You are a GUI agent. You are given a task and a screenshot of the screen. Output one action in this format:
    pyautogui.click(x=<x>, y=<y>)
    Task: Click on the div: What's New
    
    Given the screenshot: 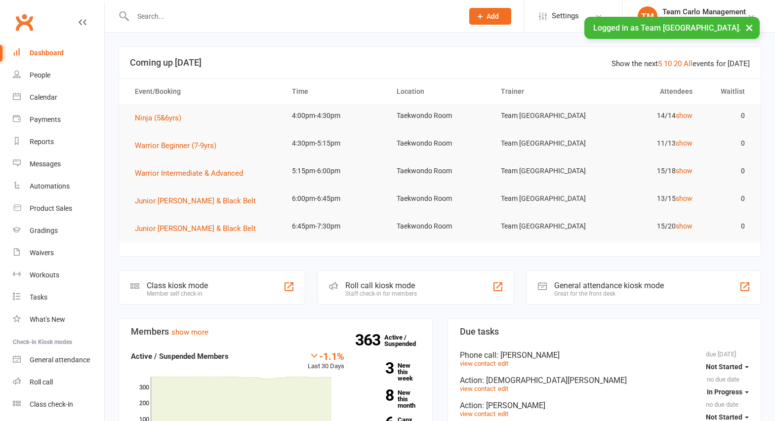 What is the action you would take?
    pyautogui.click(x=47, y=320)
    